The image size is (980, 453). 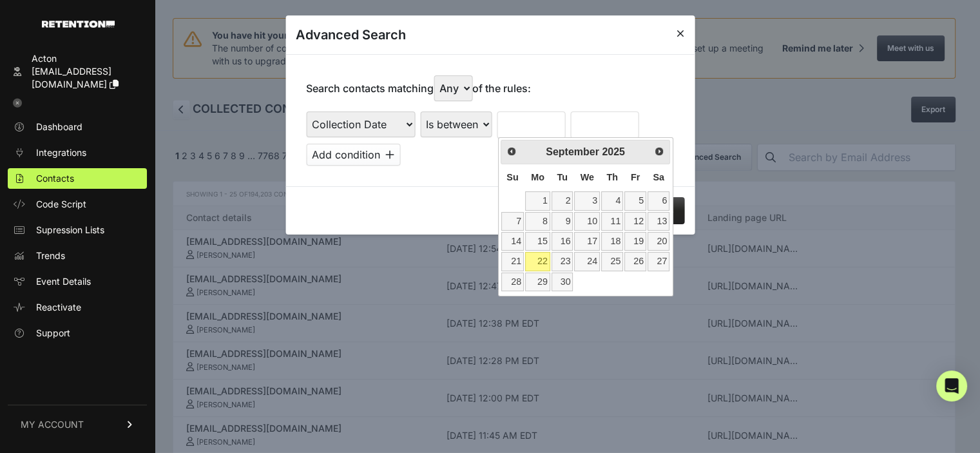 What do you see at coordinates (512, 178) in the screenshot?
I see `span: Sunday` at bounding box center [512, 178].